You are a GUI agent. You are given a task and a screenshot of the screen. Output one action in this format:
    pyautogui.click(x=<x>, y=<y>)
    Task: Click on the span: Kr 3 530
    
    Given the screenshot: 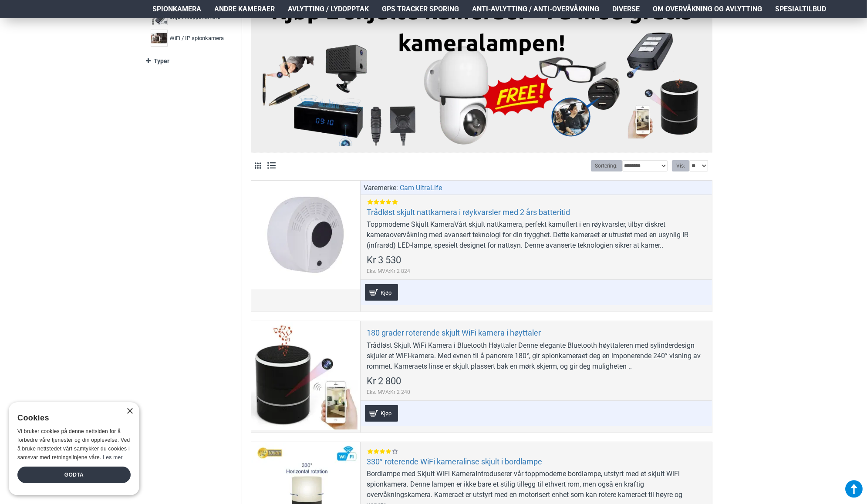 What is the action you would take?
    pyautogui.click(x=384, y=260)
    